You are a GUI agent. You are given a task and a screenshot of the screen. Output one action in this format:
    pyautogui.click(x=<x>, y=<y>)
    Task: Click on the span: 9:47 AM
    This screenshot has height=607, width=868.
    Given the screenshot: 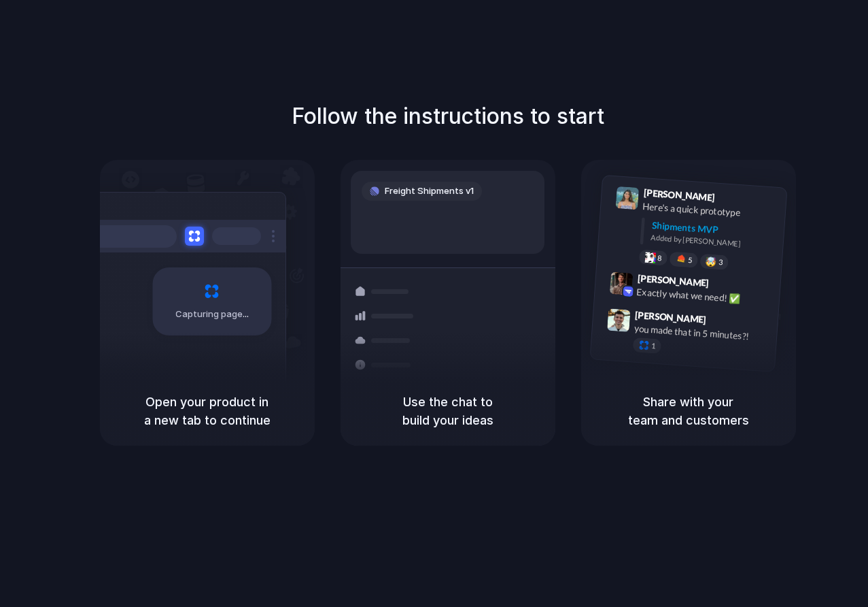 What is the action you would take?
    pyautogui.click(x=724, y=323)
    